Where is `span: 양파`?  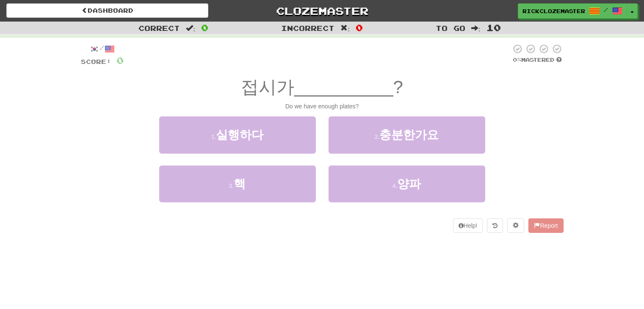
span: 양파 is located at coordinates (409, 184).